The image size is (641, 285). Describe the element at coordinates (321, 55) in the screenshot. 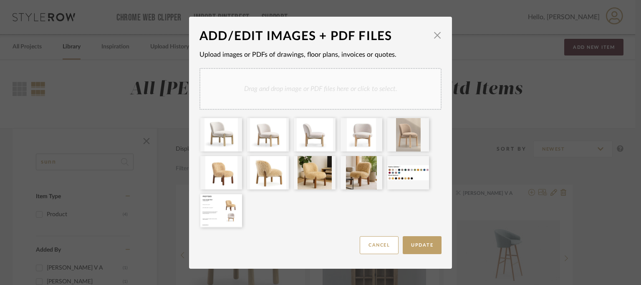

I see `div: Upload images or PDFs of drawings, floor plans, invoices or quotes.` at that location.